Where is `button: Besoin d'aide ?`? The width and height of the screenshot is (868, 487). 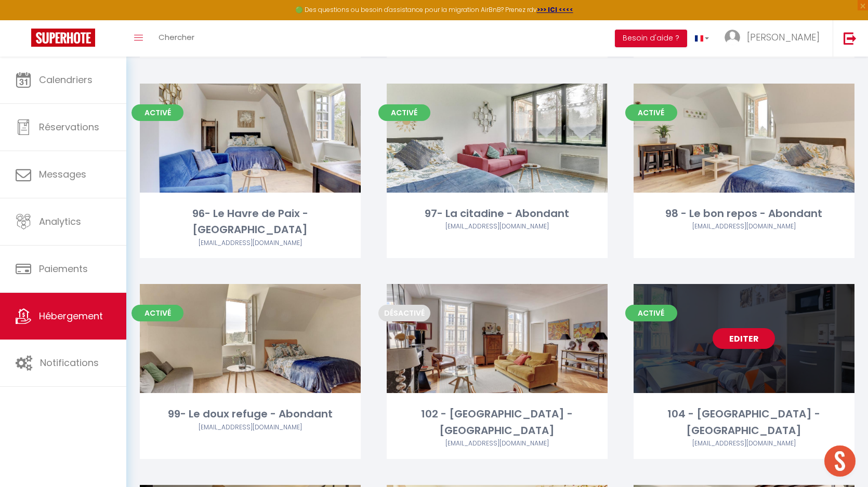
button: Besoin d'aide ? is located at coordinates (651, 38).